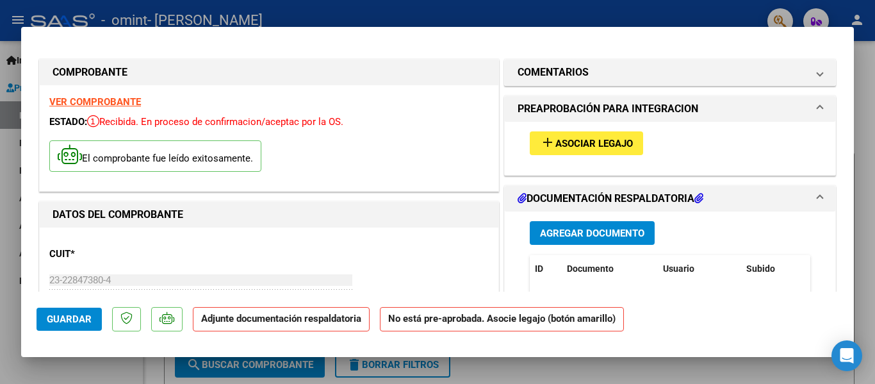 The width and height of the screenshot is (875, 384). What do you see at coordinates (837, 268) in the screenshot?
I see `datatable-header-cell: Acción` at bounding box center [837, 268].